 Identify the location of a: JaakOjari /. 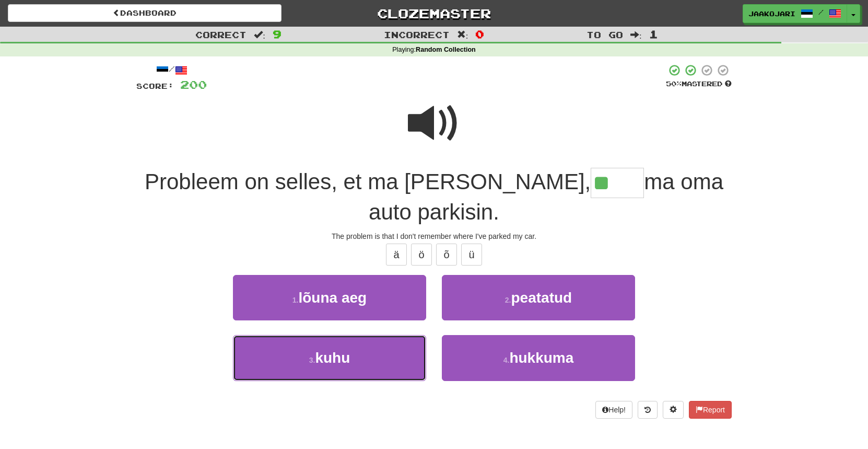
(795, 14).